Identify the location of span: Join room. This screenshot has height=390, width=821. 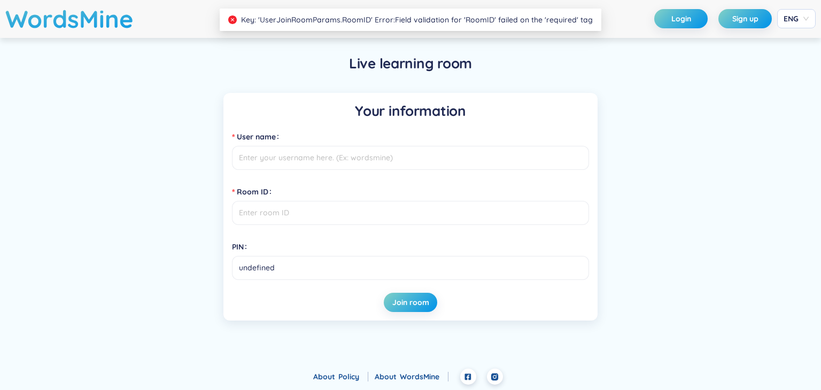
(411, 303).